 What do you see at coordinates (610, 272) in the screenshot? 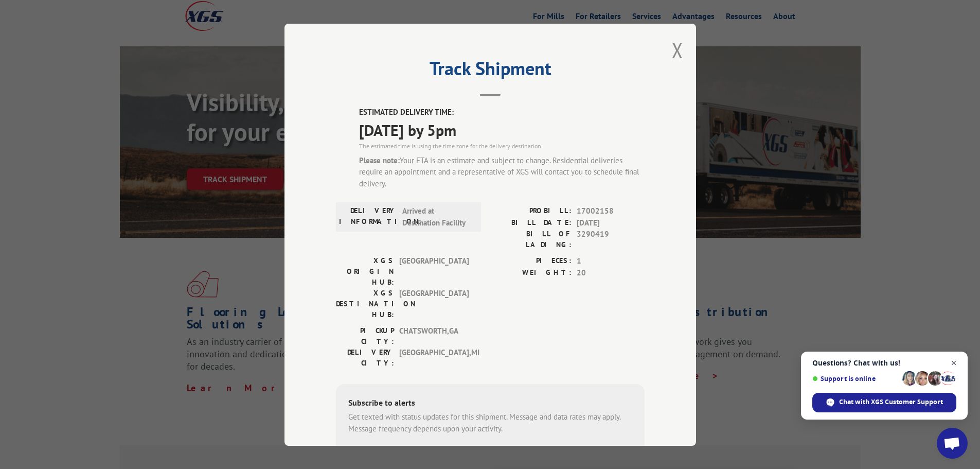
I see `span: 20` at bounding box center [610, 272].